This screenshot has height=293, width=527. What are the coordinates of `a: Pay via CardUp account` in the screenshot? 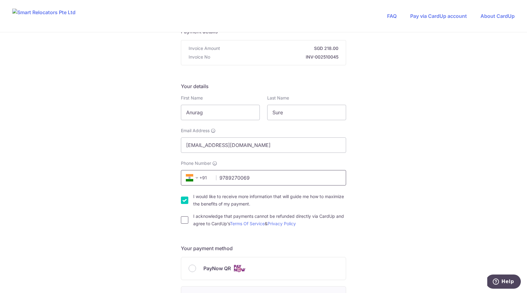 It's located at (438, 16).